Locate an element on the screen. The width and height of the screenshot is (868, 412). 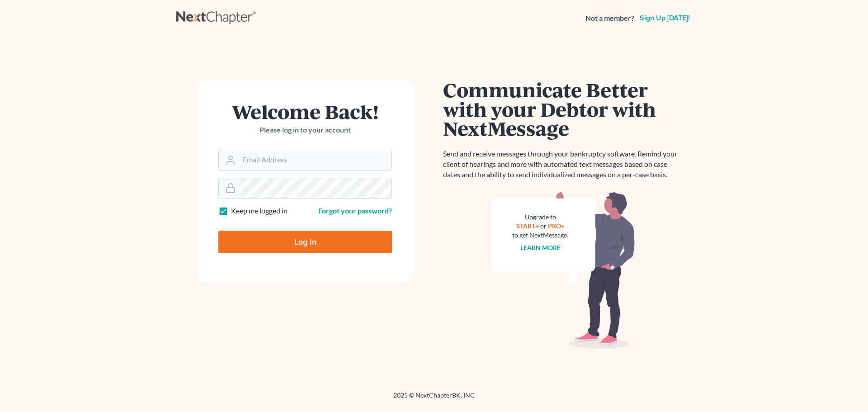
label: Keep me logged in is located at coordinates (259, 211).